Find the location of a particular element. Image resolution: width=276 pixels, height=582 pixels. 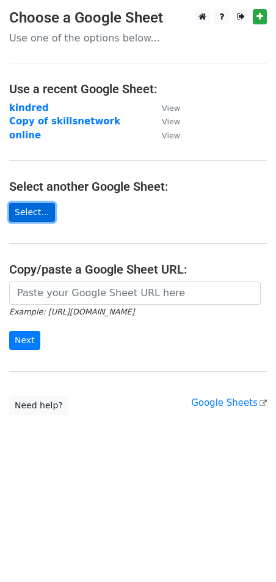

a: Copy of skillsnetwork is located at coordinates (65, 121).